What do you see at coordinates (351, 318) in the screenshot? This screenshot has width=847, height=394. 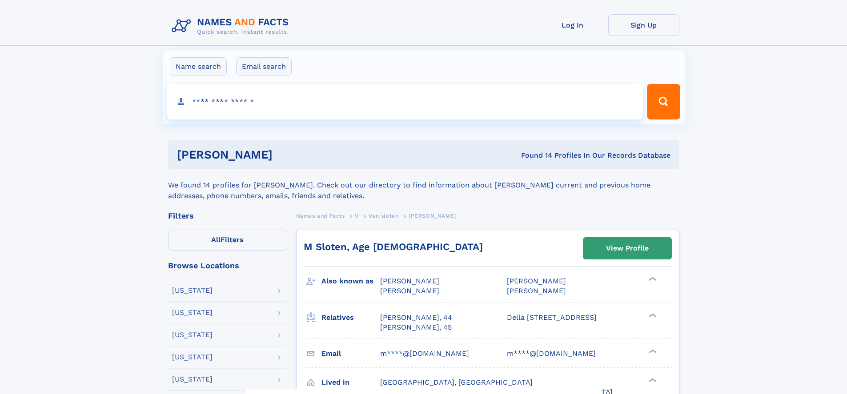 I see `h3: Relatives` at bounding box center [351, 318].